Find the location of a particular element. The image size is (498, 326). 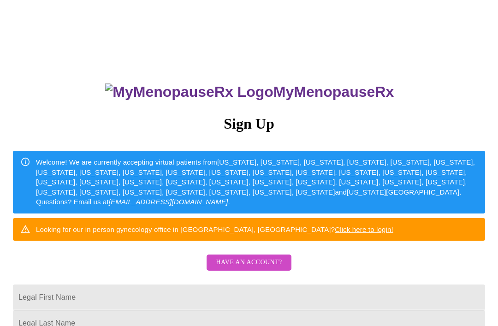

img: MyMenopauseRx Logo is located at coordinates (189, 92).